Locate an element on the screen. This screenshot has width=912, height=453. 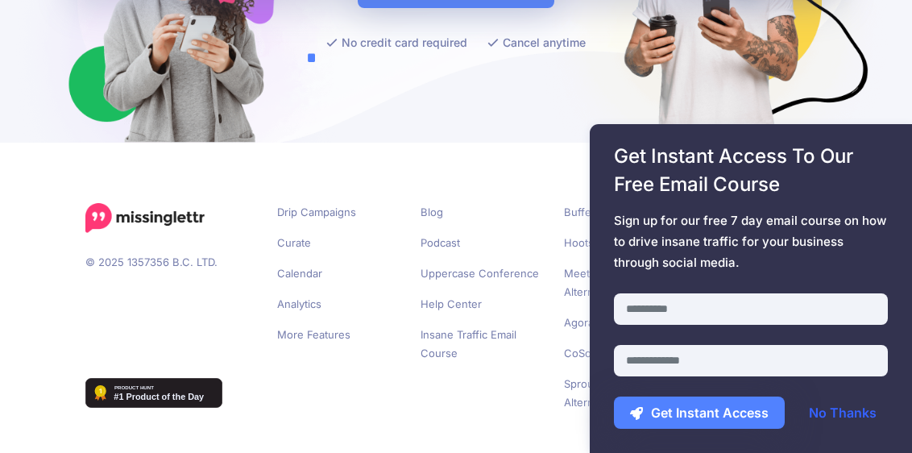
a: Podcast is located at coordinates (440, 243).